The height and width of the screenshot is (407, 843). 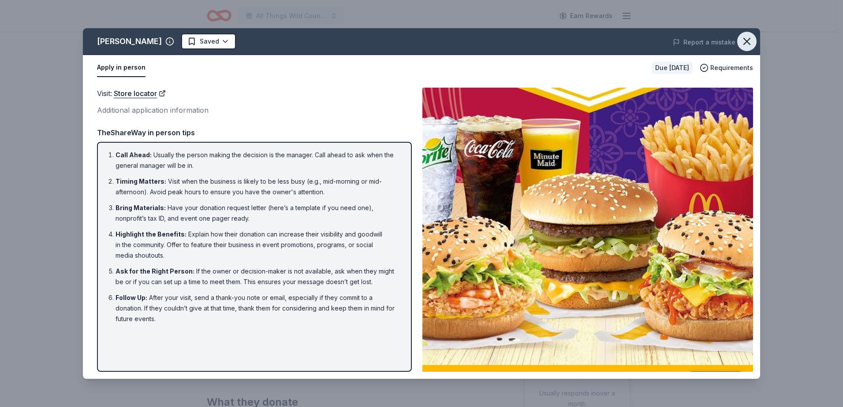 I want to click on button: Requirements, so click(x=726, y=68).